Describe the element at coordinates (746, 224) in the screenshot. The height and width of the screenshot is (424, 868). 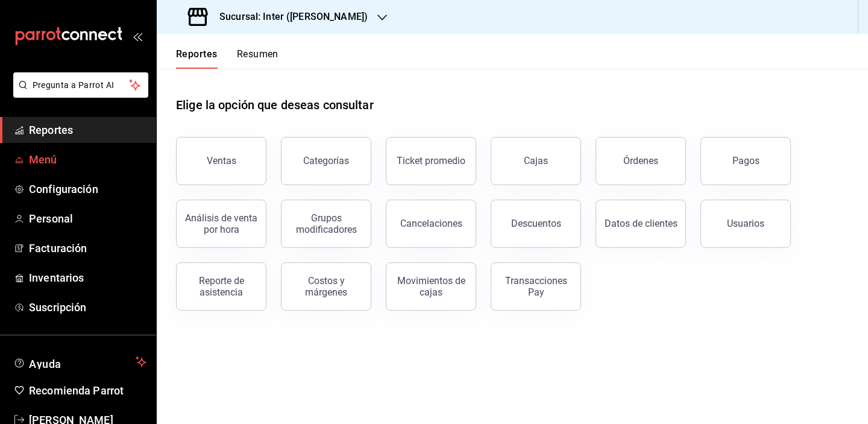
I see `button: Usuarios` at that location.